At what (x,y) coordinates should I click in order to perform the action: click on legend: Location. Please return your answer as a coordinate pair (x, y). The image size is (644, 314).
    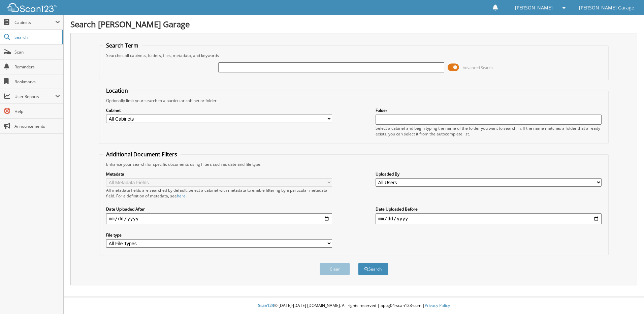
    Looking at the image, I should click on (117, 90).